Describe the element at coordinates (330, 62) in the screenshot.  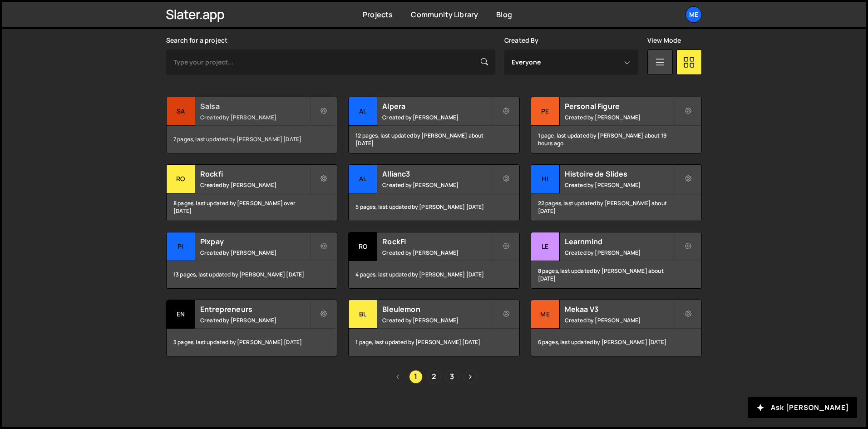
I see `input: Type your project...` at that location.